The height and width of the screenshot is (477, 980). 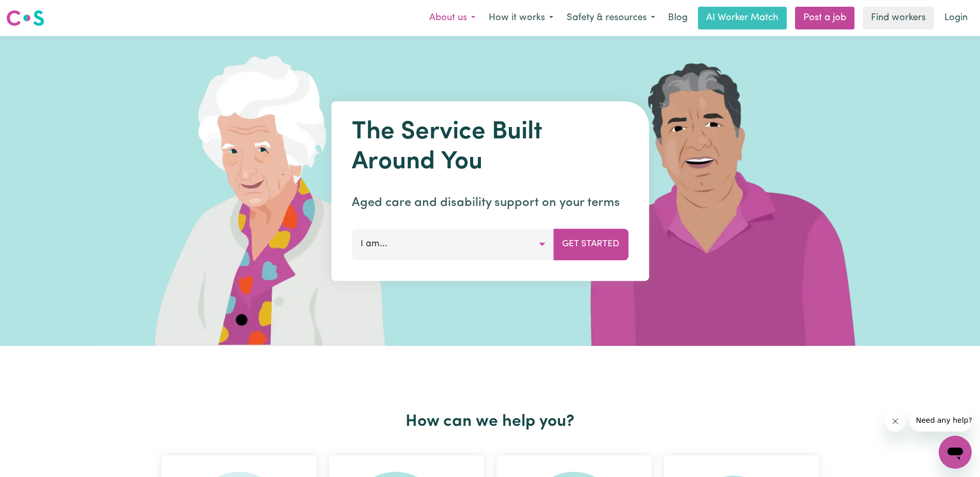 What do you see at coordinates (34, 11) in the screenshot?
I see `span: Need any help?` at bounding box center [34, 11].